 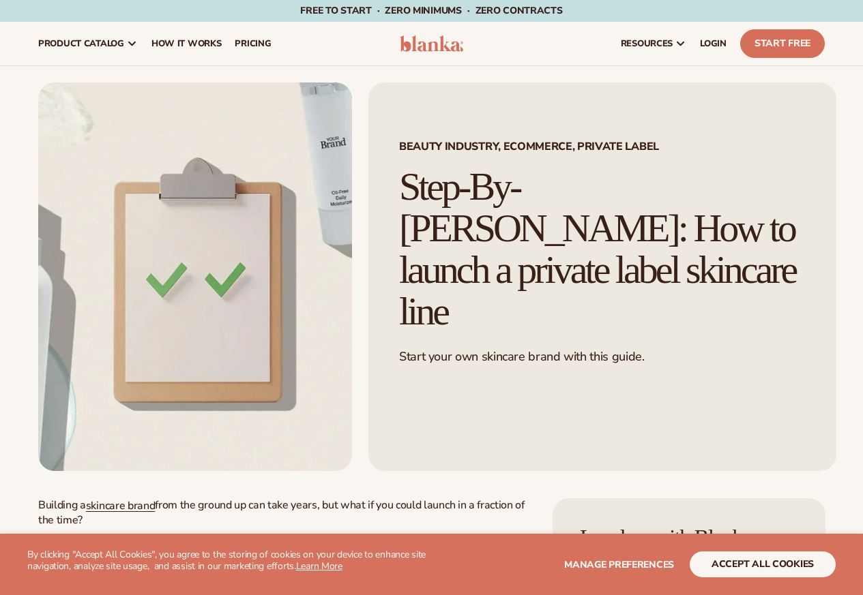 What do you see at coordinates (319, 566) in the screenshot?
I see `a: Learn More` at bounding box center [319, 566].